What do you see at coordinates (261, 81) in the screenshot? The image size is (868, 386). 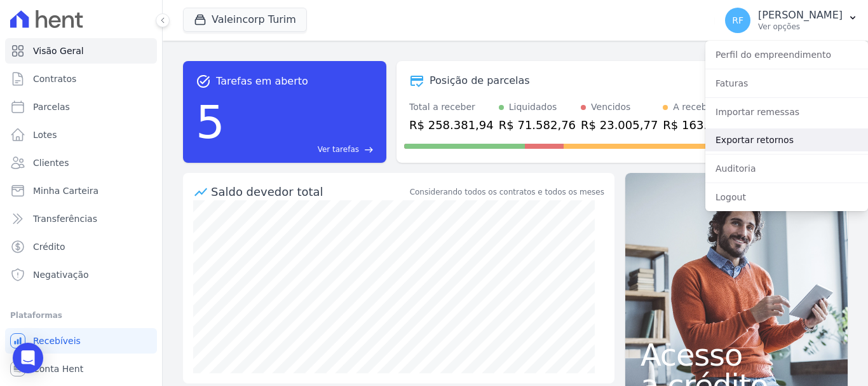 I see `span: Tarefas em aberto` at bounding box center [261, 81].